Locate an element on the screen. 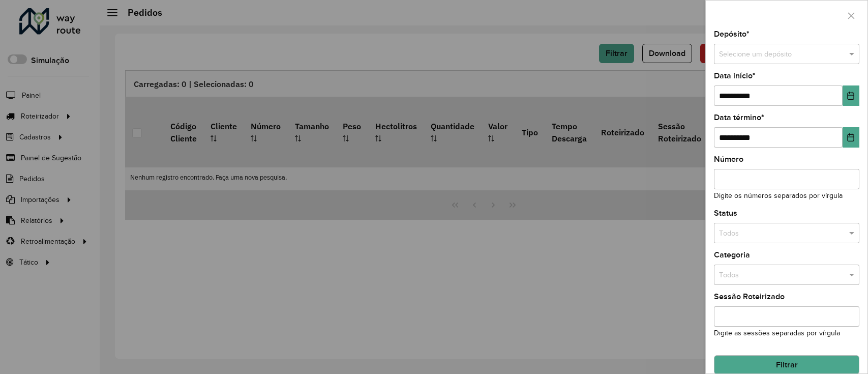 The width and height of the screenshot is (868, 374). label: Data término is located at coordinates (739, 117).